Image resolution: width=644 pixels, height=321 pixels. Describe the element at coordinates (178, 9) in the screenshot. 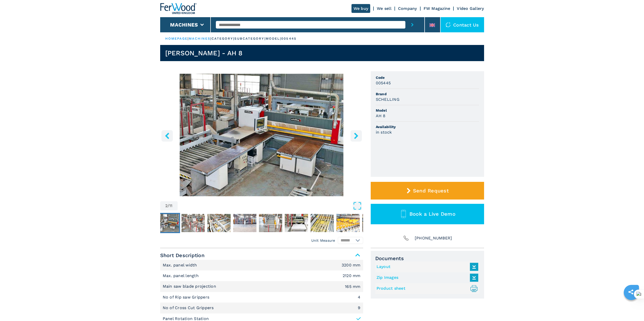

I see `img: Ferwood` at that location.